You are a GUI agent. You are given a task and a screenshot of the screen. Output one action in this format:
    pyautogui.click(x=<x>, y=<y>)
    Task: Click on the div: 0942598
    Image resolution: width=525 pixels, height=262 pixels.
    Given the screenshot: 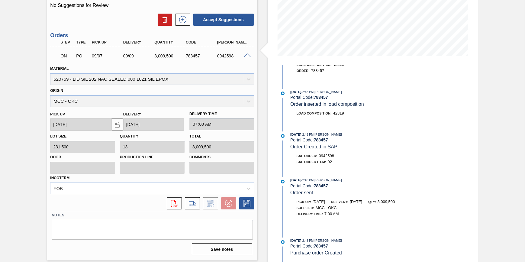 What is the action you would take?
    pyautogui.click(x=233, y=56)
    